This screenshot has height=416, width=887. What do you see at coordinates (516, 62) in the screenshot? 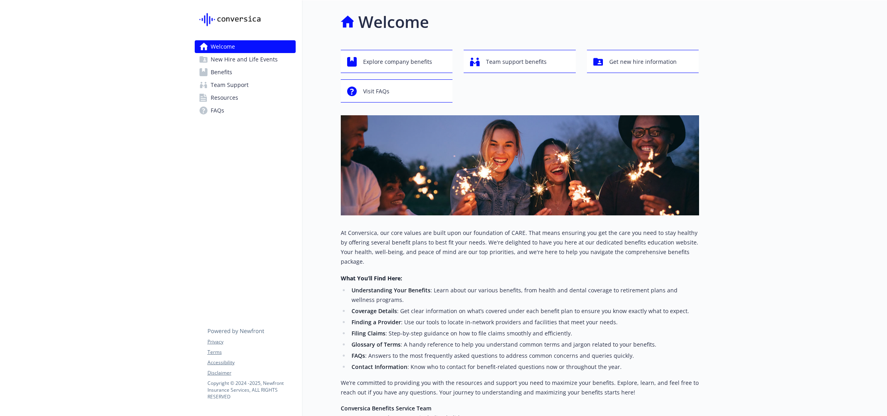
I see `span: Team support benefits` at bounding box center [516, 62].